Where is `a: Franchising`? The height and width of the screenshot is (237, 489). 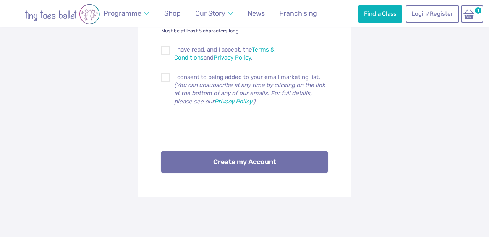
a: Franchising is located at coordinates (298, 13).